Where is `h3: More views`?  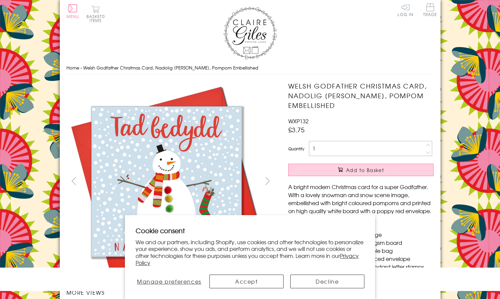
h3: More views is located at coordinates (171, 292).